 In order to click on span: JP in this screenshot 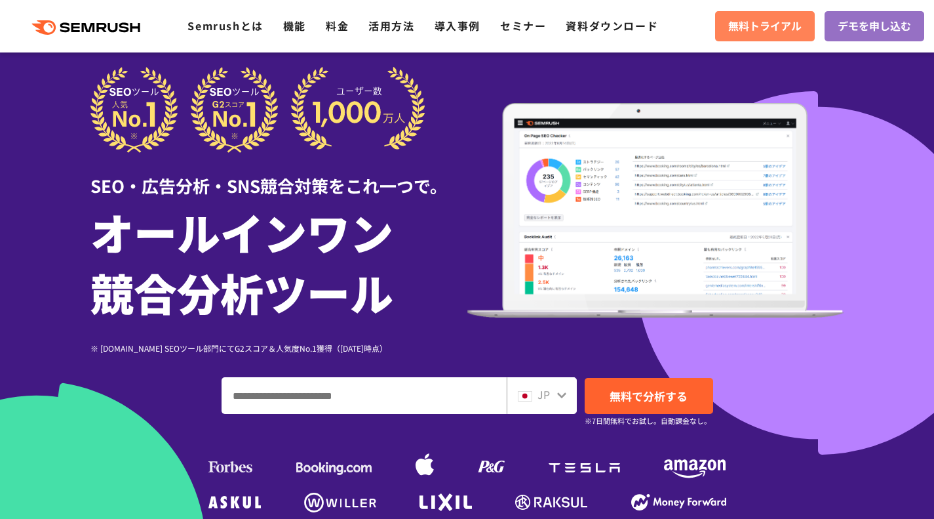, I will do `click(544, 394)`.